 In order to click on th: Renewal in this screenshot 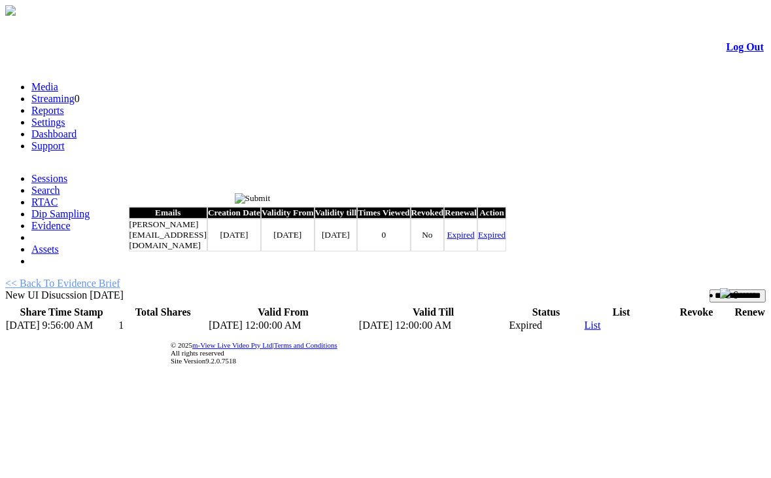, I will do `click(461, 213)`.